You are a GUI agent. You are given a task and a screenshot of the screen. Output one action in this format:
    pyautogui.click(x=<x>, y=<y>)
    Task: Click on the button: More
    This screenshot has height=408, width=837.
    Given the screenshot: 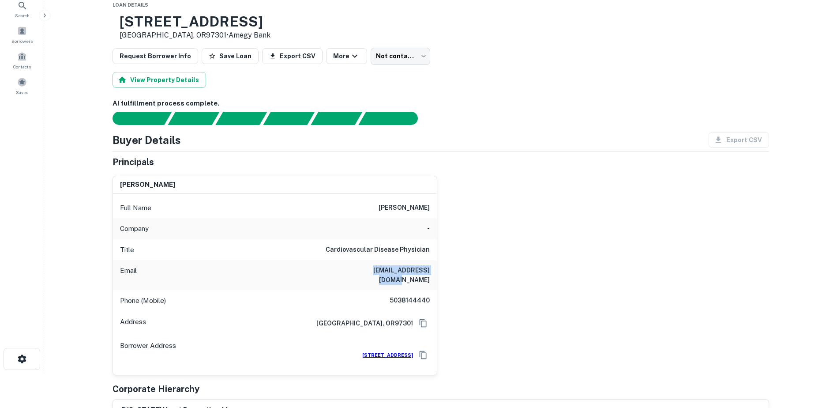 What is the action you would take?
    pyautogui.click(x=346, y=56)
    